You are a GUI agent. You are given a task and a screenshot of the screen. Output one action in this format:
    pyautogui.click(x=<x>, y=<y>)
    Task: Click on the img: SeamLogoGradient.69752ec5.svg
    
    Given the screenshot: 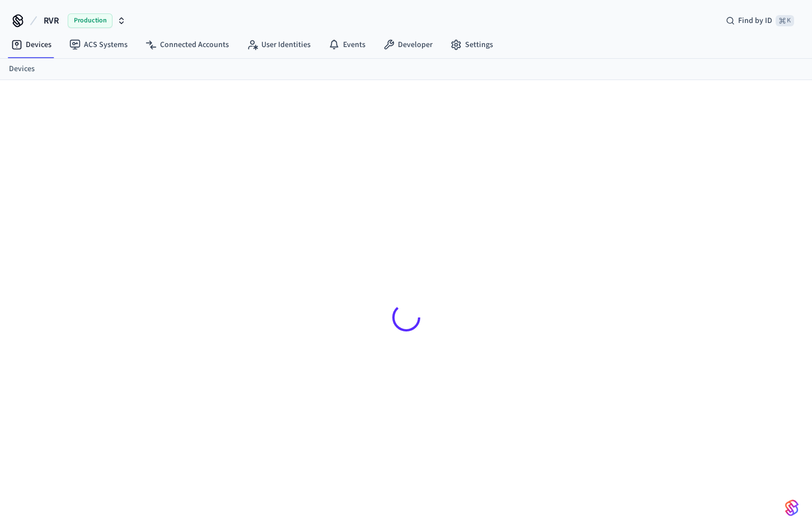 What is the action you would take?
    pyautogui.click(x=792, y=507)
    